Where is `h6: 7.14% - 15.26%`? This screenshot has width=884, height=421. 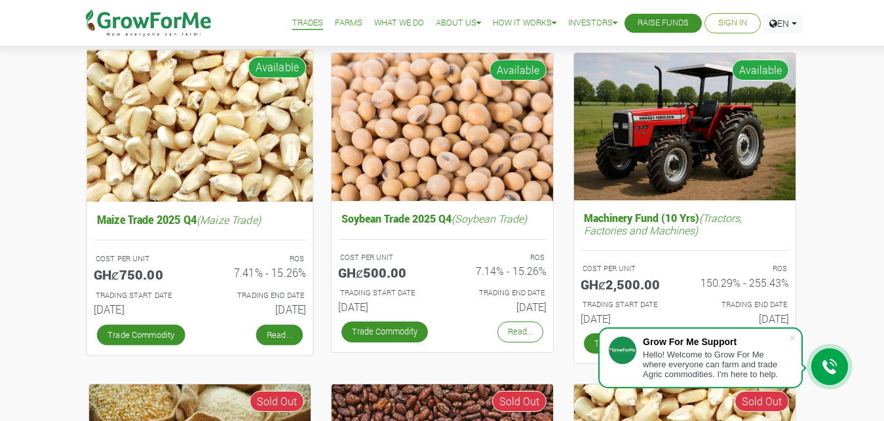 h6: 7.14% - 15.26% is located at coordinates (499, 271).